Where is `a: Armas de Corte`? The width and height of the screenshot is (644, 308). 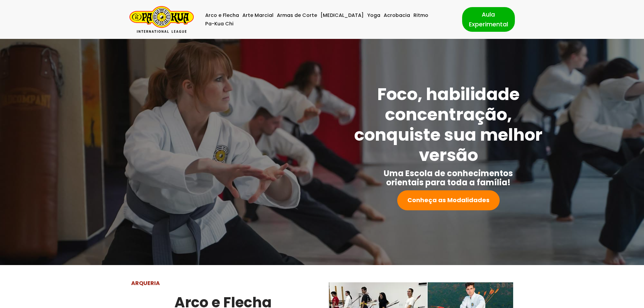
a: Armas de Corte is located at coordinates (297, 15).